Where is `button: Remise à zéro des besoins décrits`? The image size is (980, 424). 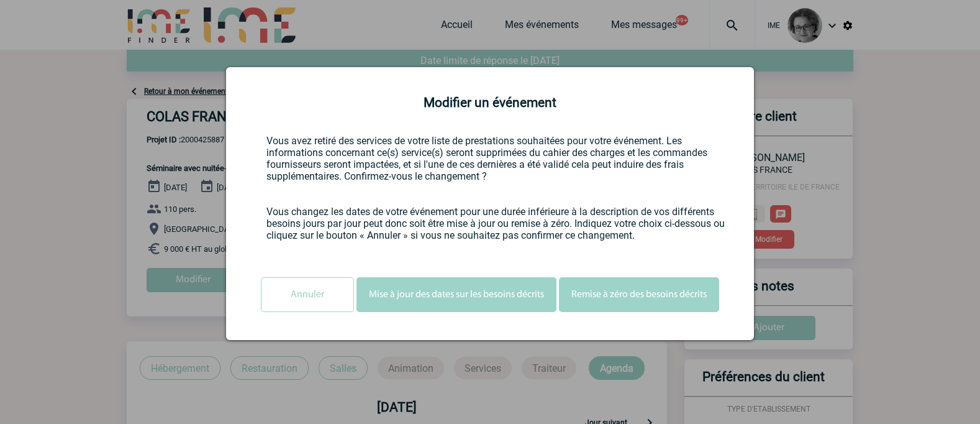
button: Remise à zéro des besoins décrits is located at coordinates (639, 294).